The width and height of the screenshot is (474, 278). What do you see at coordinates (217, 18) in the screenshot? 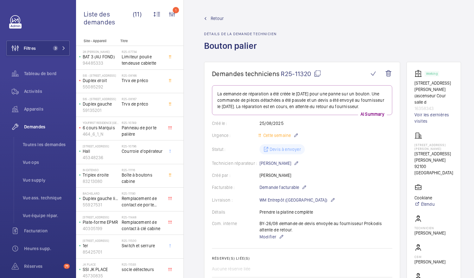
I see `span: Retour` at bounding box center [217, 18].